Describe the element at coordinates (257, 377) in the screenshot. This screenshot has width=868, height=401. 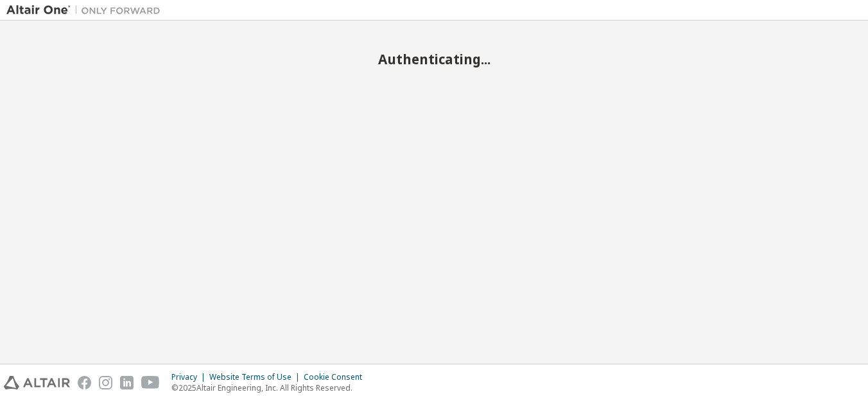
I see `div: Website Terms of Use` at that location.